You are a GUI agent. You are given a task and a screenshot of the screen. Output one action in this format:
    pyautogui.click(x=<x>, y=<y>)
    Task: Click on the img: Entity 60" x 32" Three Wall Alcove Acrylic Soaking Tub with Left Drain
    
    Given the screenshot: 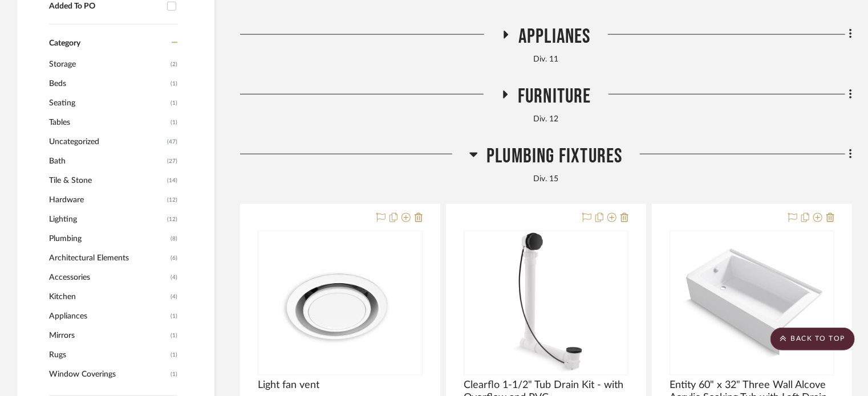 What is the action you would take?
    pyautogui.click(x=752, y=303)
    